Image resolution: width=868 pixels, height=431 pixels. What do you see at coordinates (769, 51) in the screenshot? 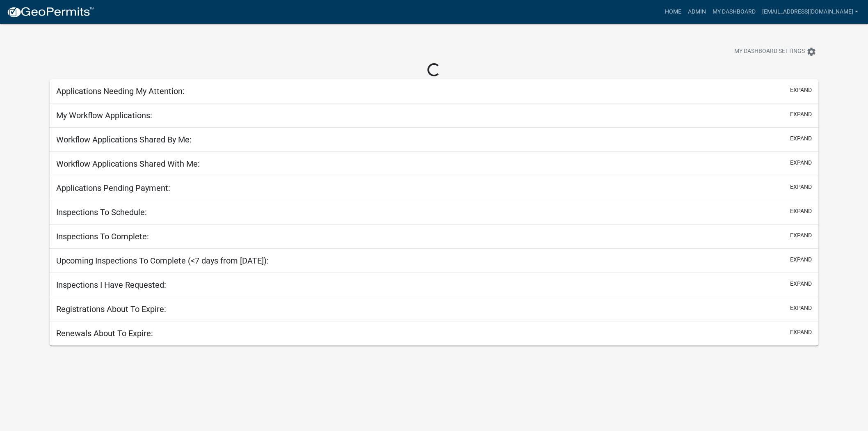
I see `span: My Dashboard Settings` at bounding box center [769, 51].